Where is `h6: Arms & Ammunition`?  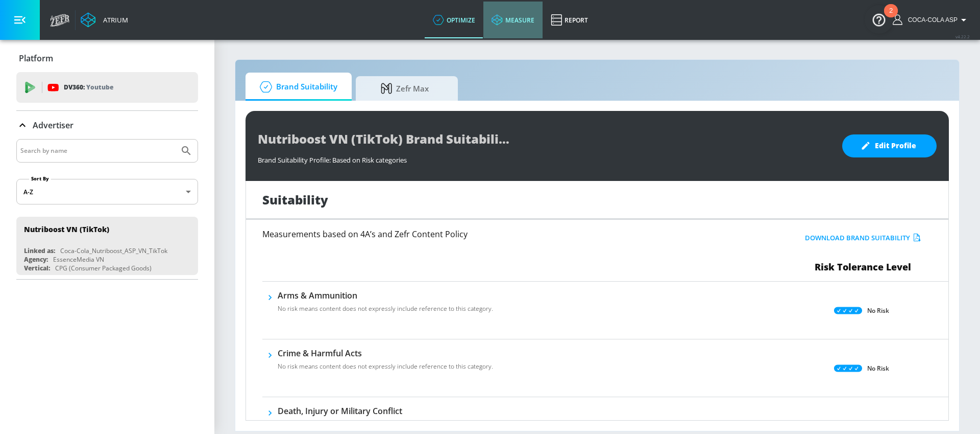
h6: Arms & Ammunition is located at coordinates (386, 295).